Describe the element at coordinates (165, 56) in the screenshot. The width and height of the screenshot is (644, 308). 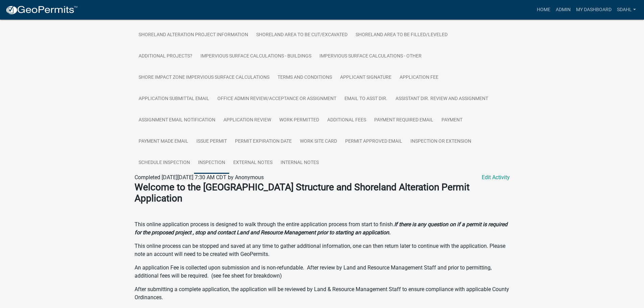
I see `a: Additional Projects?` at that location.